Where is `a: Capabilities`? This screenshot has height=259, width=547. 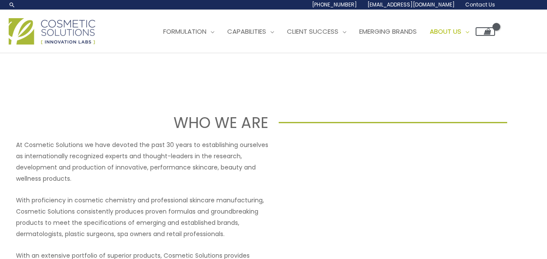
a: Capabilities is located at coordinates (250, 32).